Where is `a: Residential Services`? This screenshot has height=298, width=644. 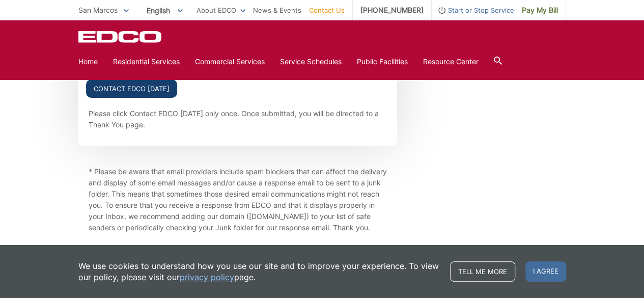
a: Residential Services is located at coordinates (146, 62).